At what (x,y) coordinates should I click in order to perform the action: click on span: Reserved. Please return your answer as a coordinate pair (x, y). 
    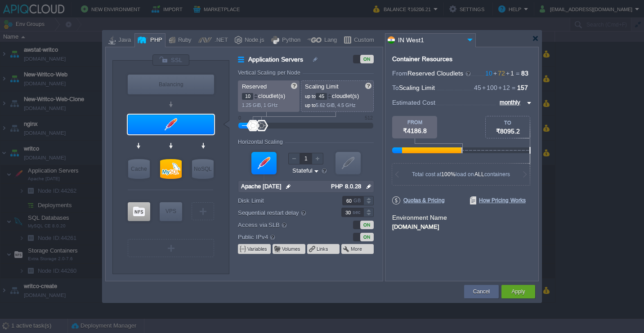
    Looking at the image, I should click on (254, 86).